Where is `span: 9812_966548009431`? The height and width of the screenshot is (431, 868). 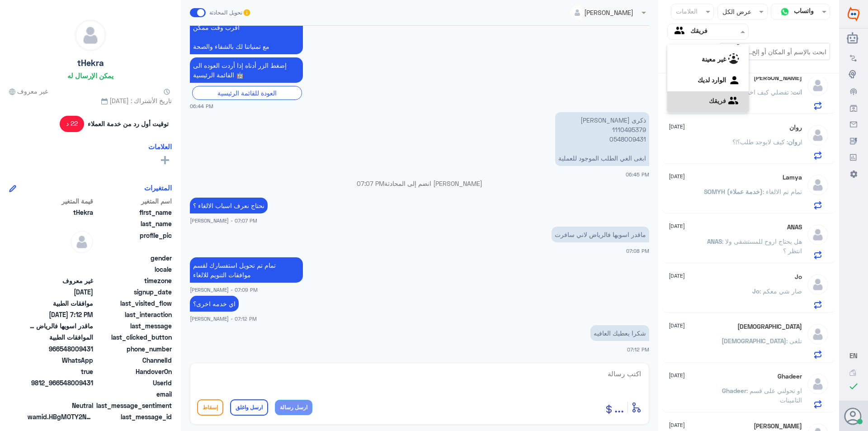 span: 9812_966548009431 is located at coordinates (60, 382).